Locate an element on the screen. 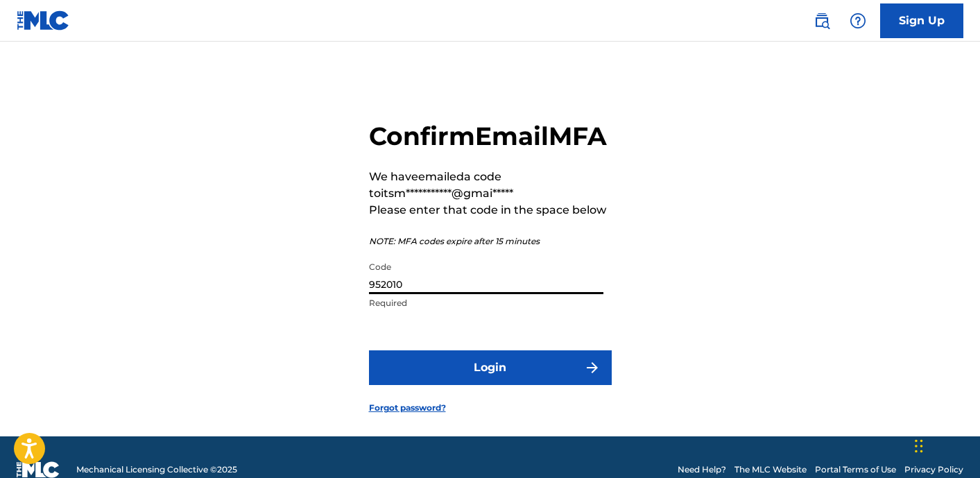 The image size is (980, 478). div: Chat Widget is located at coordinates (945, 445).